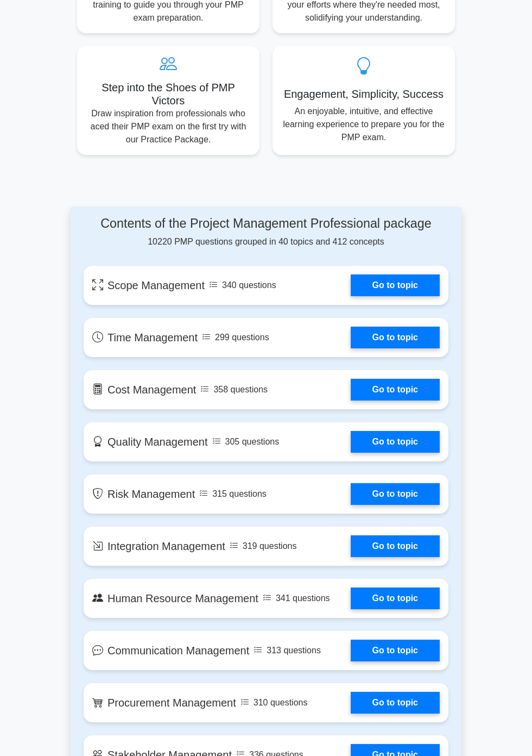  What do you see at coordinates (169, 94) in the screenshot?
I see `h5: Step into the Shoes of PMP Victors` at bounding box center [169, 94].